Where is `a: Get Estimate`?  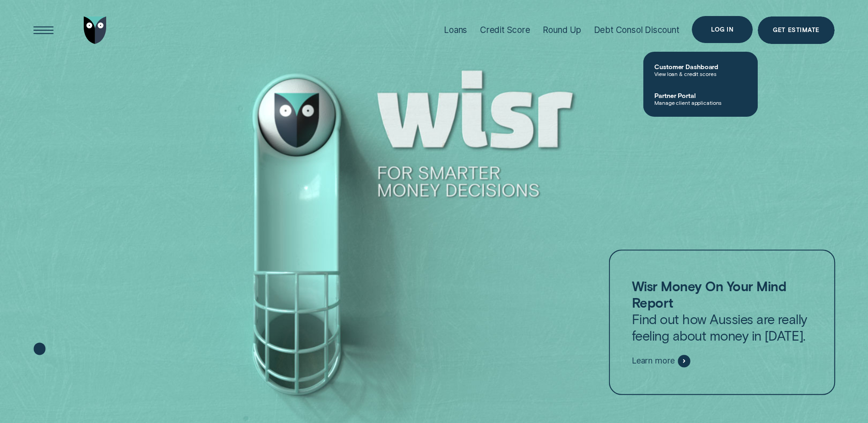 a: Get Estimate is located at coordinates (796, 30).